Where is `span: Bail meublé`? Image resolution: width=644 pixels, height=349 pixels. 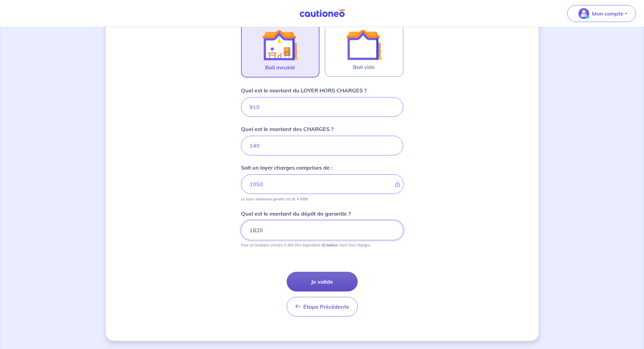 span: Bail meublé is located at coordinates (280, 67).